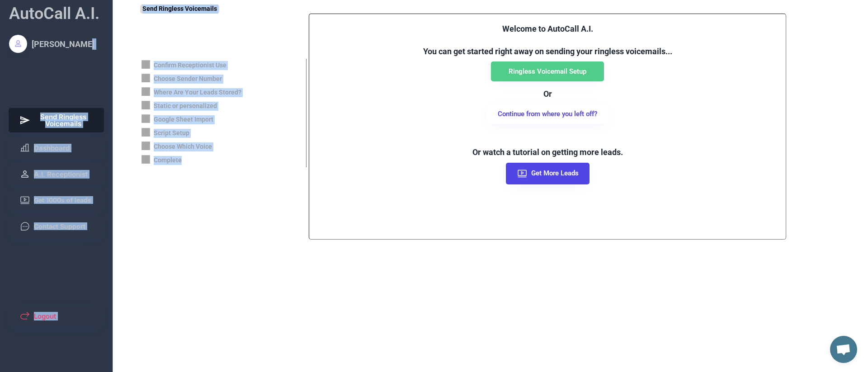 Image resolution: width=868 pixels, height=372 pixels. I want to click on span: Send Ringless Voicemails, so click(64, 121).